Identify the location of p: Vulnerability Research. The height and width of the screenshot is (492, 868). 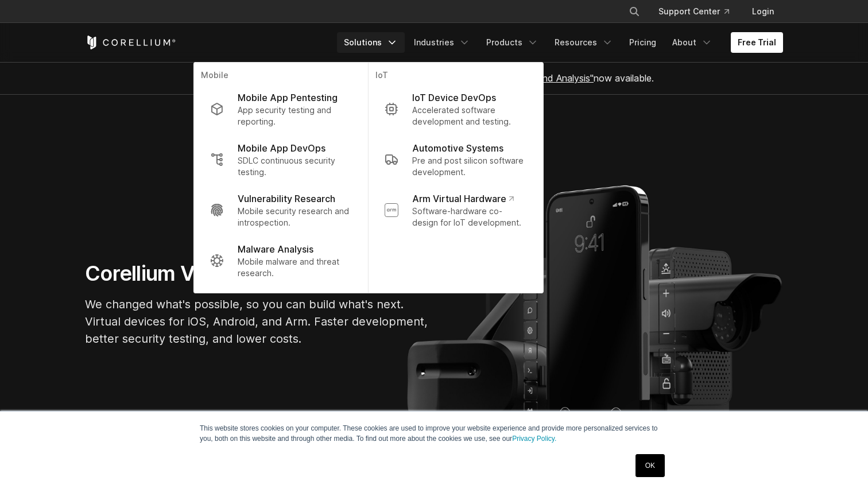
(287, 199).